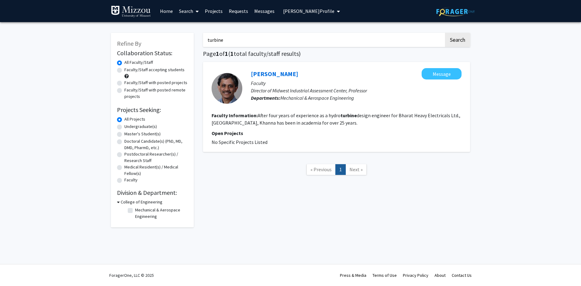 This screenshot has height=286, width=581. Describe the element at coordinates (266, 98) in the screenshot. I see `b: Departments:` at that location.